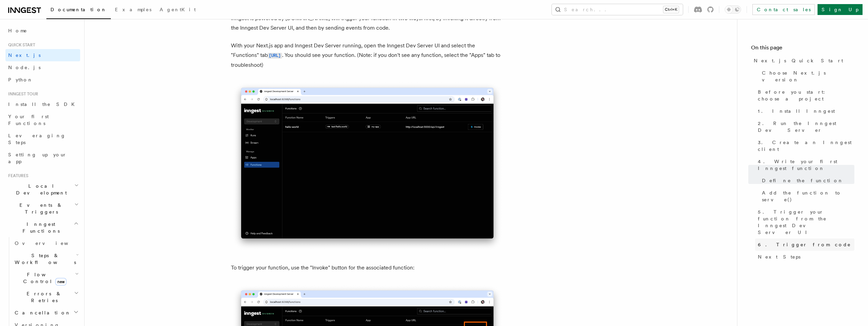 The image size is (868, 326). I want to click on a: Your first Functions, so click(43, 120).